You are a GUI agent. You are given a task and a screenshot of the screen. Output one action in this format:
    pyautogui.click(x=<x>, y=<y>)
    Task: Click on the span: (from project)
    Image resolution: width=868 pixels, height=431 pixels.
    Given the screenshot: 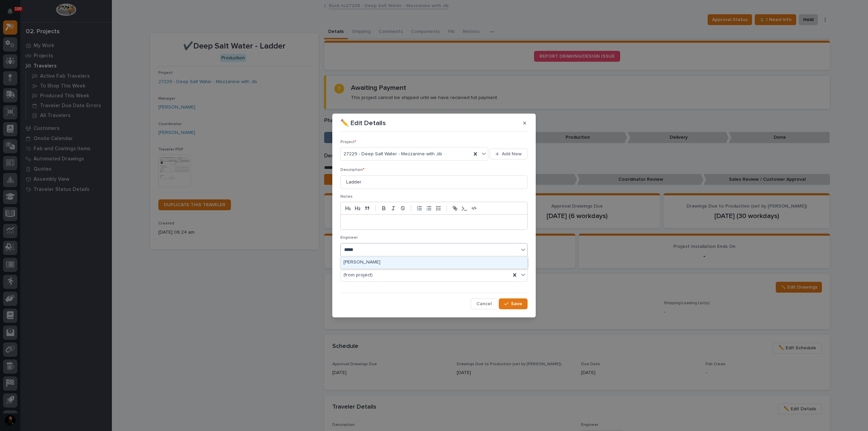 What is the action you would take?
    pyautogui.click(x=358, y=275)
    